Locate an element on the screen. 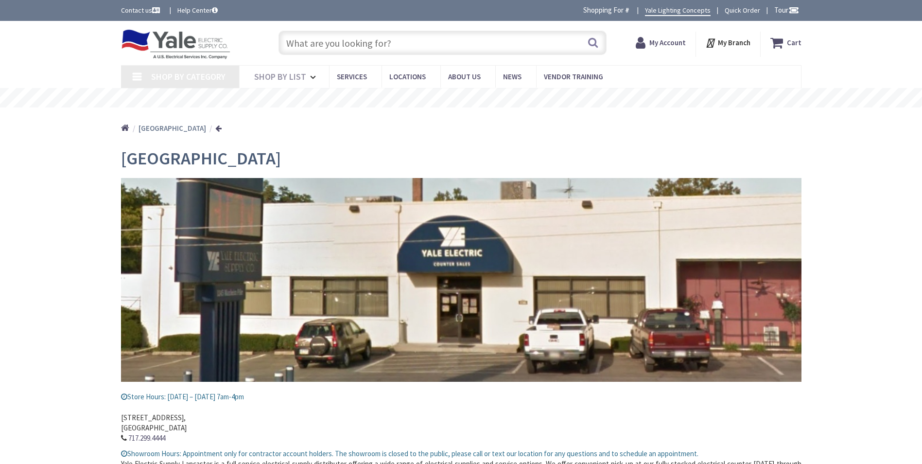 This screenshot has width=922, height=464. a: Help Center is located at coordinates (197, 10).